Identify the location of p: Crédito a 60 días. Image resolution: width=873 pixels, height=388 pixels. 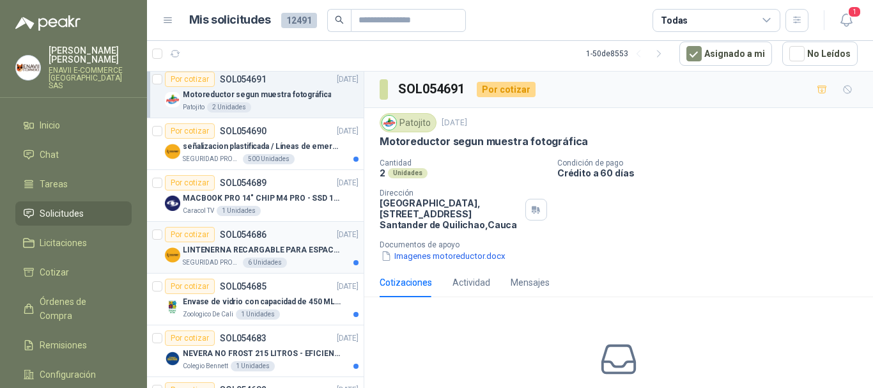
(713, 173).